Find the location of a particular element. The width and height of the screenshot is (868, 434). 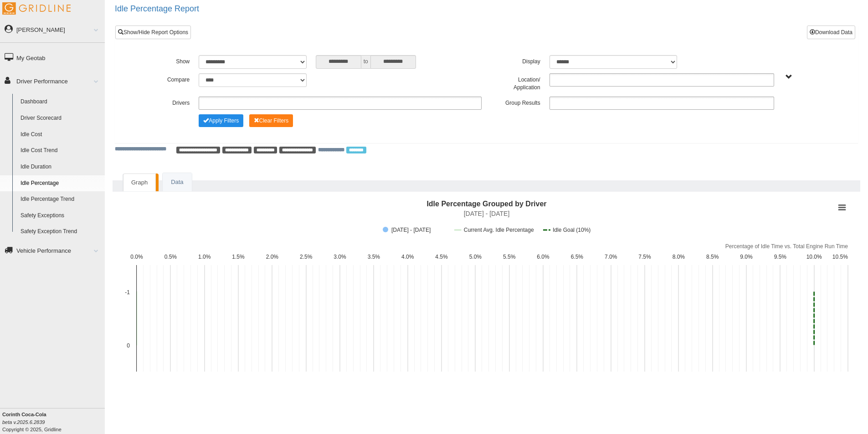

a: Idle Cost Trend is located at coordinates (60, 151).